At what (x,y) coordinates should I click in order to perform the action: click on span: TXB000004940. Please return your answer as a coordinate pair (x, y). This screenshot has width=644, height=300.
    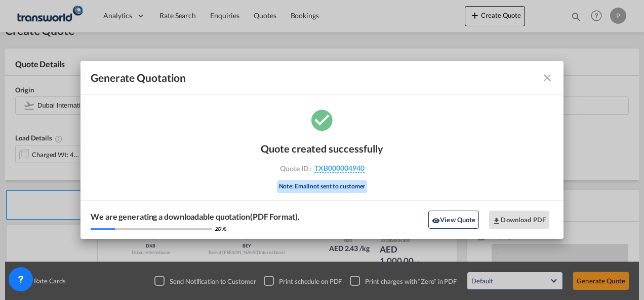
    Looking at the image, I should click on (339, 168).